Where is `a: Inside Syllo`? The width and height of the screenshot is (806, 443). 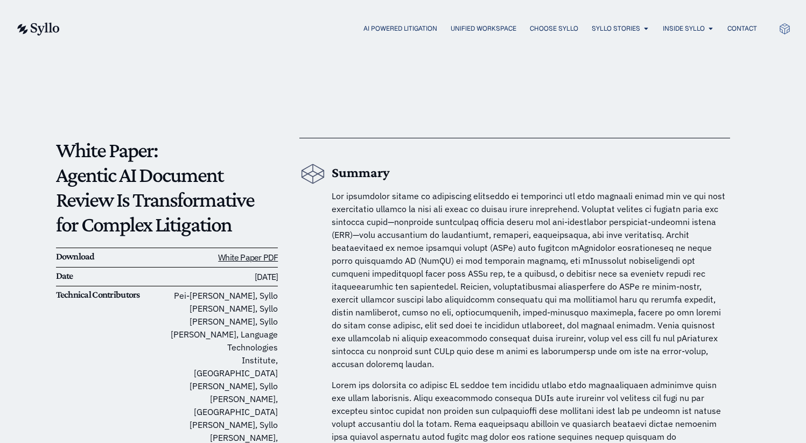
a: Inside Syllo is located at coordinates (684, 29).